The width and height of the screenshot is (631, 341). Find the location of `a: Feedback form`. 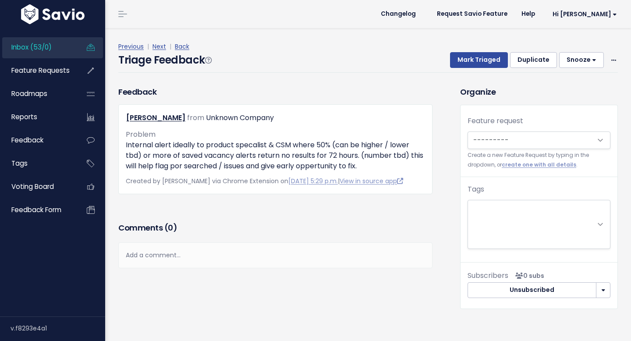

a: Feedback form is located at coordinates (37, 210).